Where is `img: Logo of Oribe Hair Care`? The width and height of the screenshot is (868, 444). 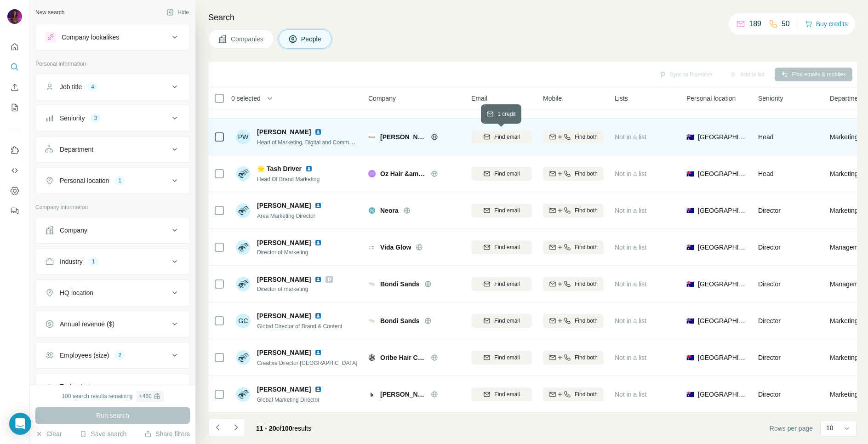
img: Logo of Oribe Hair Care is located at coordinates (372, 358).